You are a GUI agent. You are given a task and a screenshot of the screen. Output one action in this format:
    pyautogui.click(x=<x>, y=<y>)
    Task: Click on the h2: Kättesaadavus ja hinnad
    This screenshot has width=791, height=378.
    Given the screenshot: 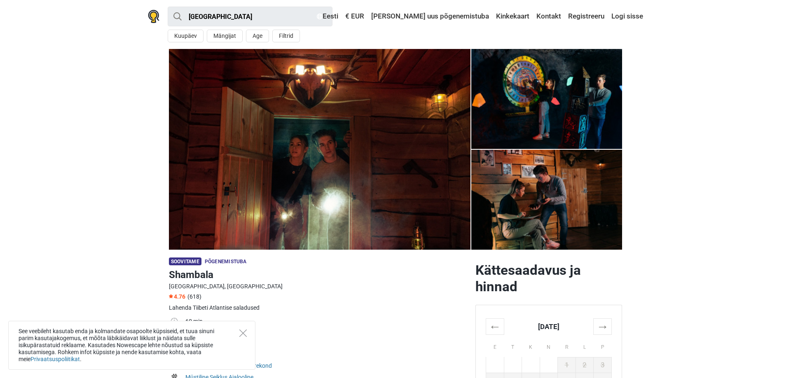 What is the action you would take?
    pyautogui.click(x=548, y=279)
    